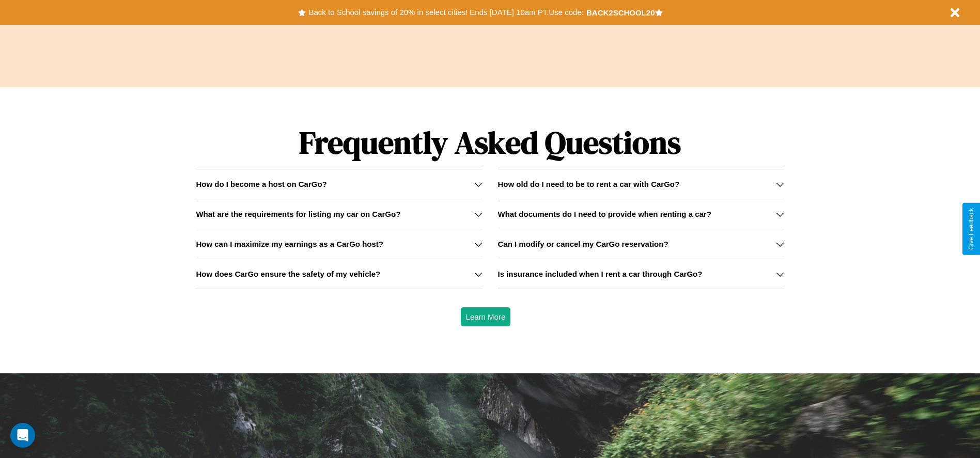 The image size is (980, 458). Describe the element at coordinates (486, 317) in the screenshot. I see `button: Learn More` at that location.